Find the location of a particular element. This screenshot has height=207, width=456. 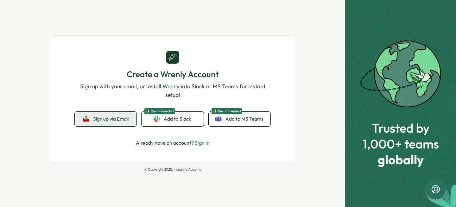

a: ✨ RecommendedAdd to MS Teams is located at coordinates (239, 119).